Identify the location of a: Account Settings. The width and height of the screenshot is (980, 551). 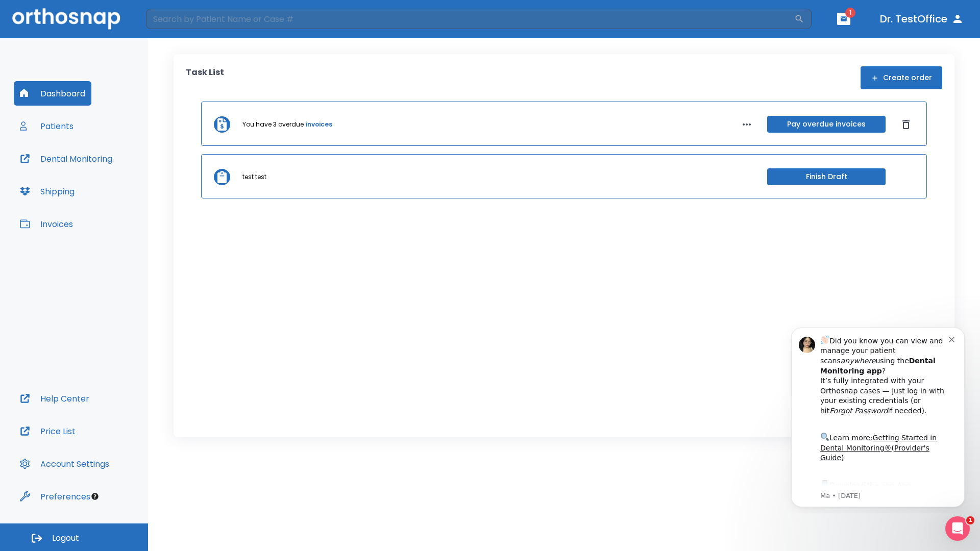
(64, 464).